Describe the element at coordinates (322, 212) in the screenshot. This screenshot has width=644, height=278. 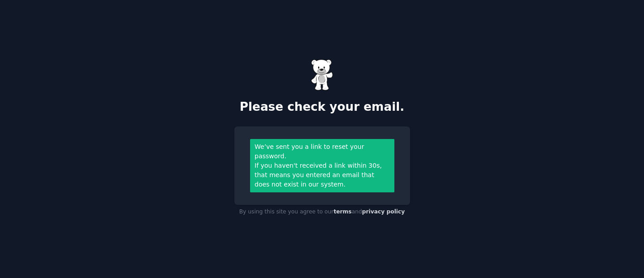
I see `div: By using this site you agree to our and` at that location.